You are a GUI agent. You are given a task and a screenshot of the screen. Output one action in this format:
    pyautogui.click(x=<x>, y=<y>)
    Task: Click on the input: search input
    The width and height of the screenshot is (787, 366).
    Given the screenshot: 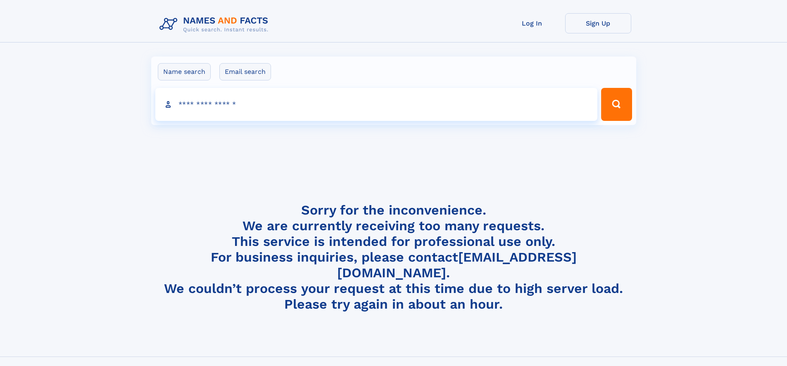 What is the action you would take?
    pyautogui.click(x=376, y=104)
    